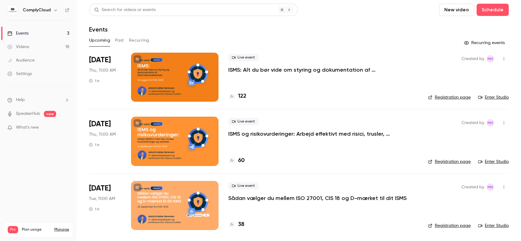 The width and height of the screenshot is (521, 241). Describe the element at coordinates (236, 161) in the screenshot. I see `a: 60` at that location.